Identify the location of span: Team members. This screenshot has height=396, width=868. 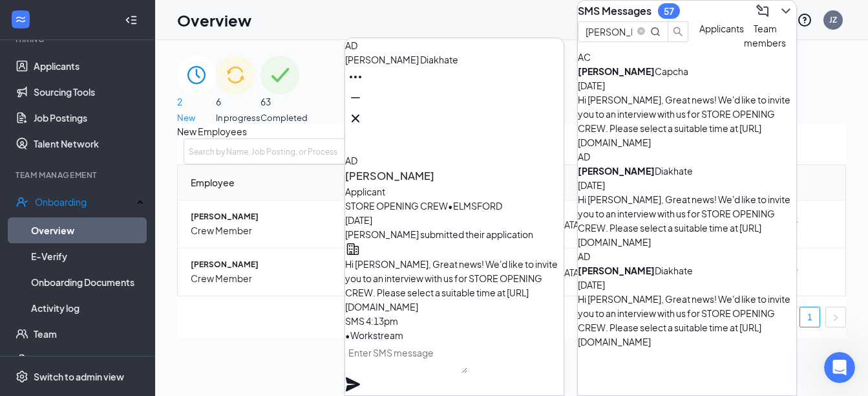
(765, 35).